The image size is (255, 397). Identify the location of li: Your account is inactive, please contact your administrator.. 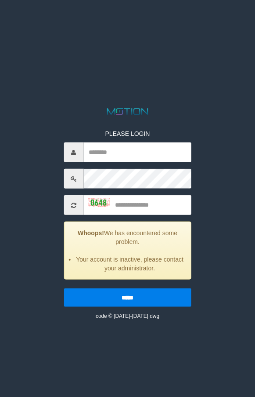
(130, 264).